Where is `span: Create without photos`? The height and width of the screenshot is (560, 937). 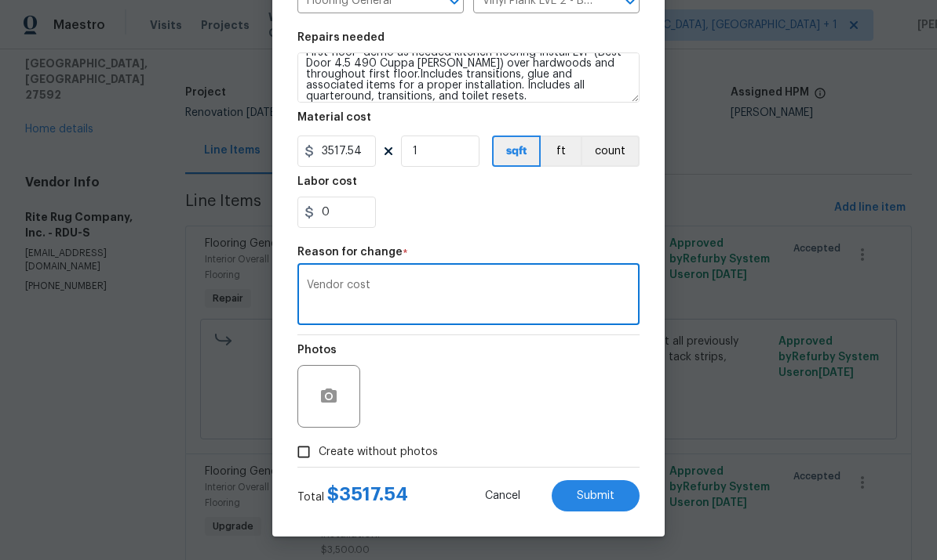 span: Create without photos is located at coordinates (378, 452).